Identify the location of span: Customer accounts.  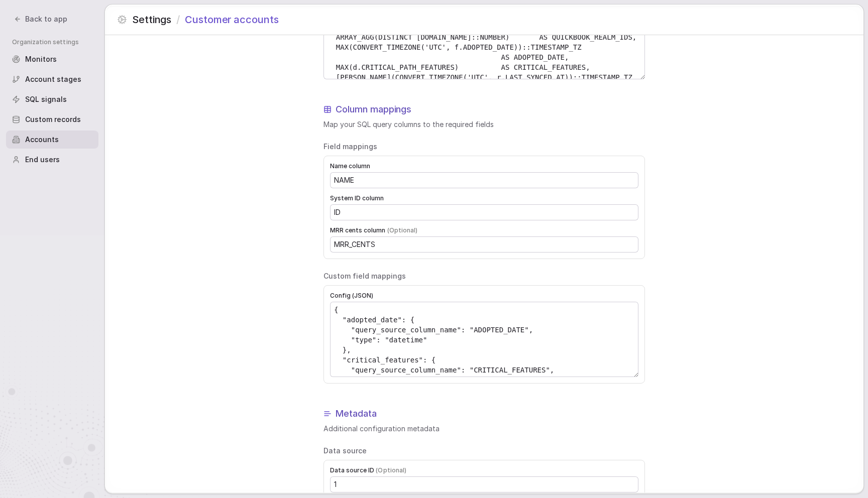
(232, 20).